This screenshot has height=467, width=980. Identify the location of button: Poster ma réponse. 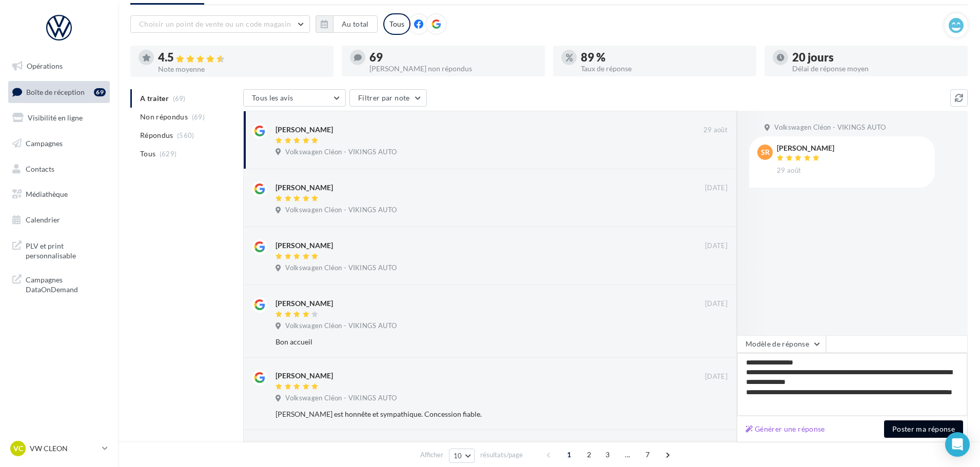
(923, 429).